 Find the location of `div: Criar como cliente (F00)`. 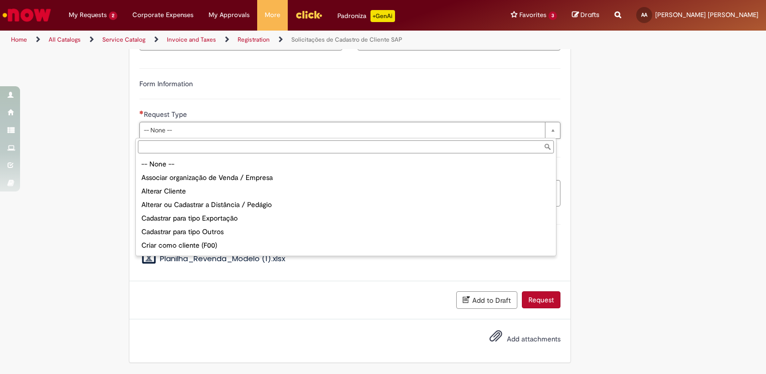

div: Criar como cliente (F00) is located at coordinates (346, 245).